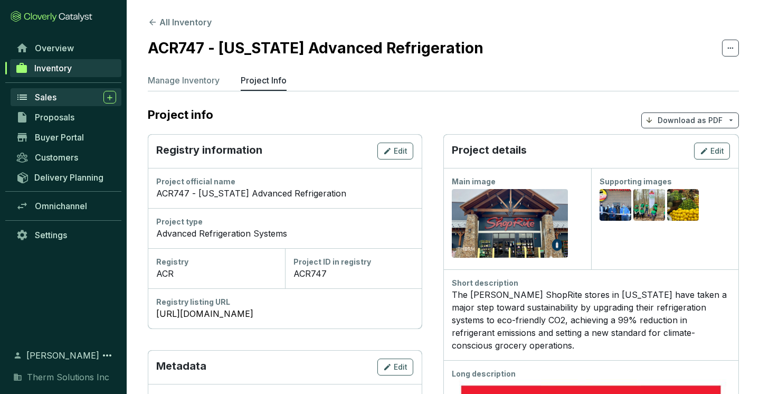 The image size is (760, 394). What do you see at coordinates (66, 177) in the screenshot?
I see `a: Delivery Planning` at bounding box center [66, 177].